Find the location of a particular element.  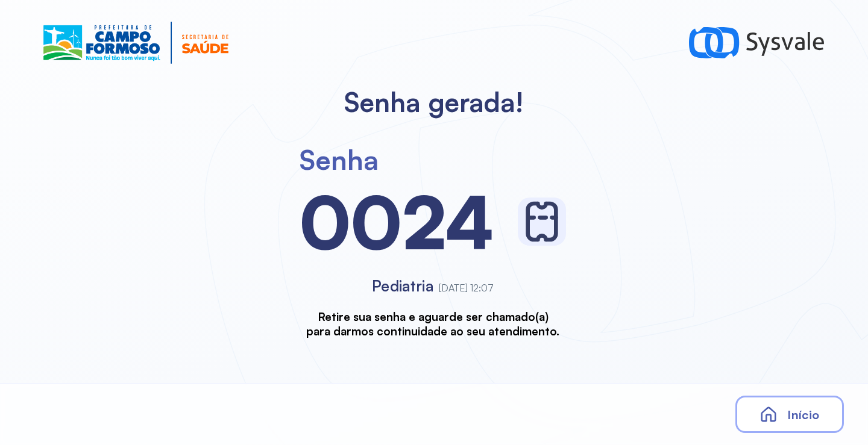

img: logo-sysvale.svg is located at coordinates (757, 43).